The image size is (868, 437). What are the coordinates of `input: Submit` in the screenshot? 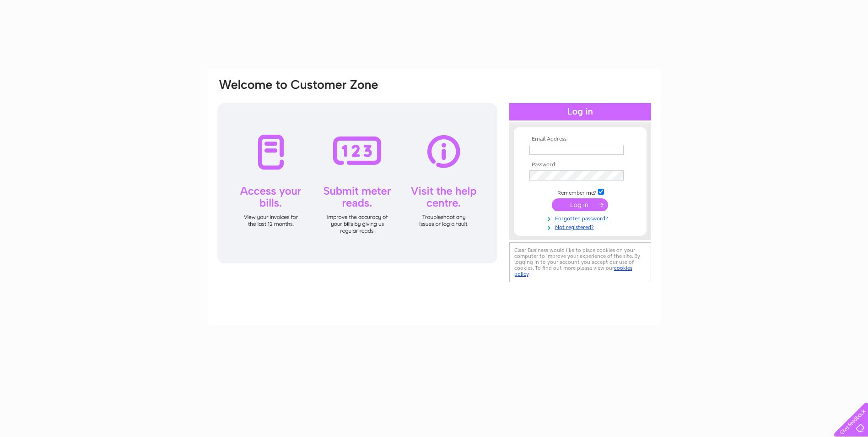 It's located at (580, 205).